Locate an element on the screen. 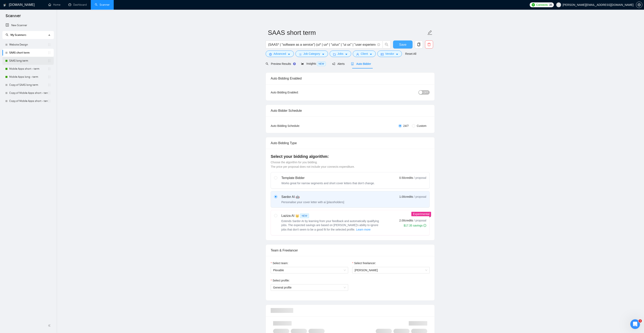 The width and height of the screenshot is (644, 333). li: Website Design is located at coordinates (28, 44).